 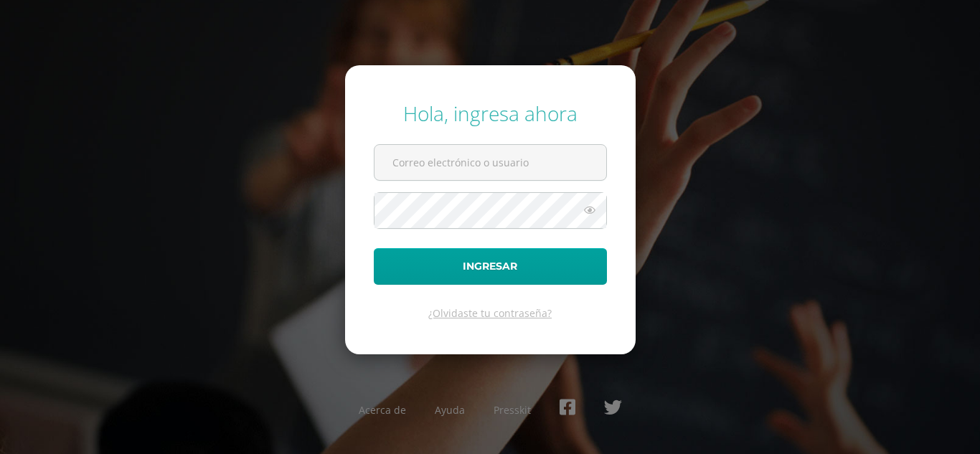 What do you see at coordinates (490, 266) in the screenshot?
I see `button: Ingresar` at bounding box center [490, 266].